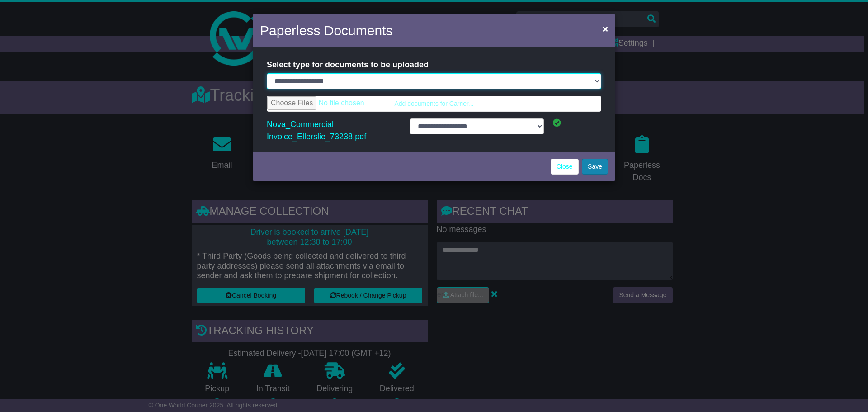  Describe the element at coordinates (606, 28) in the screenshot. I see `button: Close` at that location.